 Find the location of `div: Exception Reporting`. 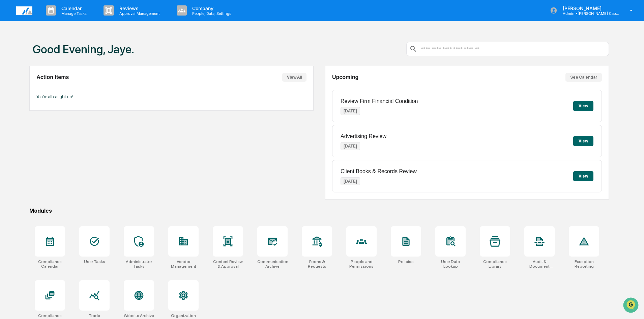

div: Exception Reporting is located at coordinates (584, 263).